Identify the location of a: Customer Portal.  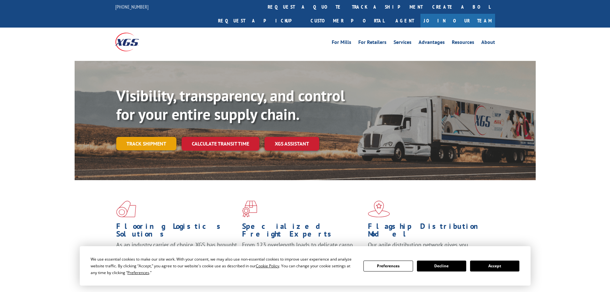
(347, 20).